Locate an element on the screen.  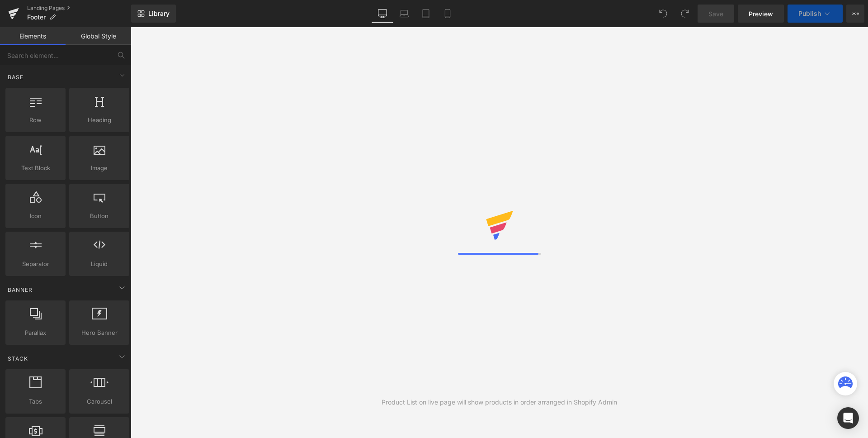
a: Desktop is located at coordinates (382, 14).